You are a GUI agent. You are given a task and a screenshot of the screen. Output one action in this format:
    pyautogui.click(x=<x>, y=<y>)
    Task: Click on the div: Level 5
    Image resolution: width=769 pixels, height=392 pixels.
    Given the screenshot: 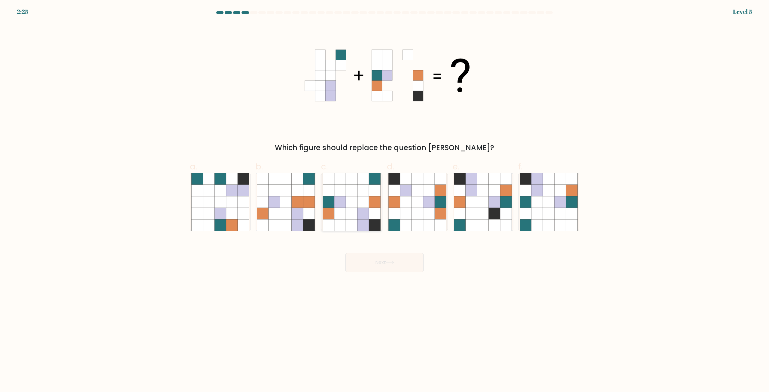 What is the action you would take?
    pyautogui.click(x=743, y=12)
    